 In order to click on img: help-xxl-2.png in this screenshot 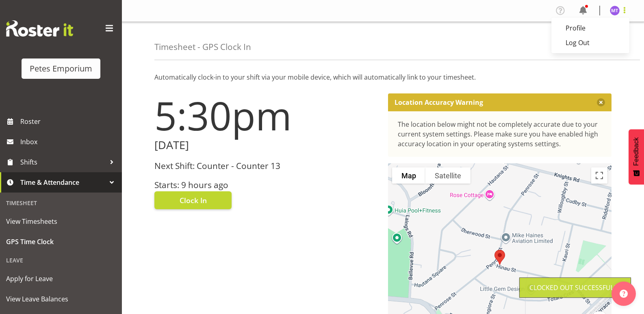, I will do `click(623, 294)`.